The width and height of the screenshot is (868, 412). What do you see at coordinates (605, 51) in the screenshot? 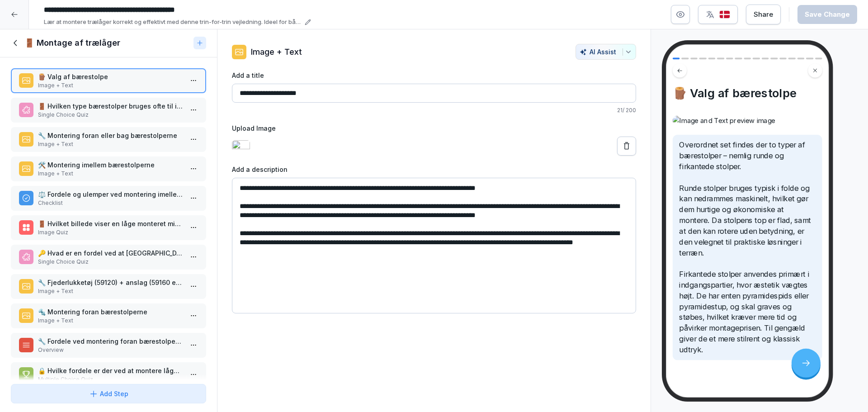
I see `div: AI Assist` at bounding box center [605, 51].